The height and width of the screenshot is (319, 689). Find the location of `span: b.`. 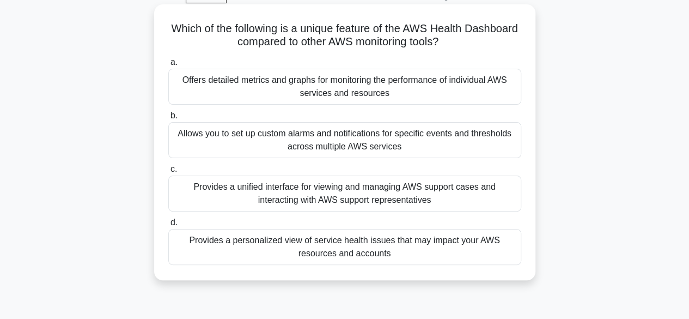

span: b. is located at coordinates (174, 115).